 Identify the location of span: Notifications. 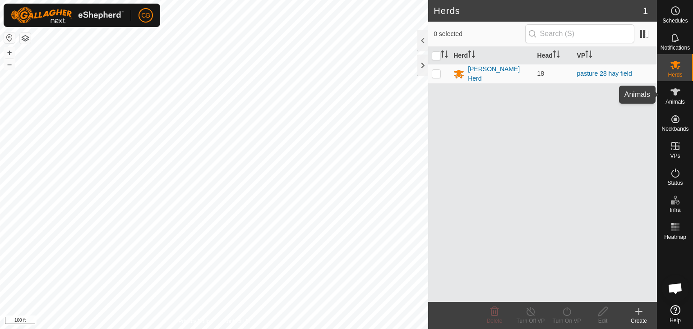
(675, 48).